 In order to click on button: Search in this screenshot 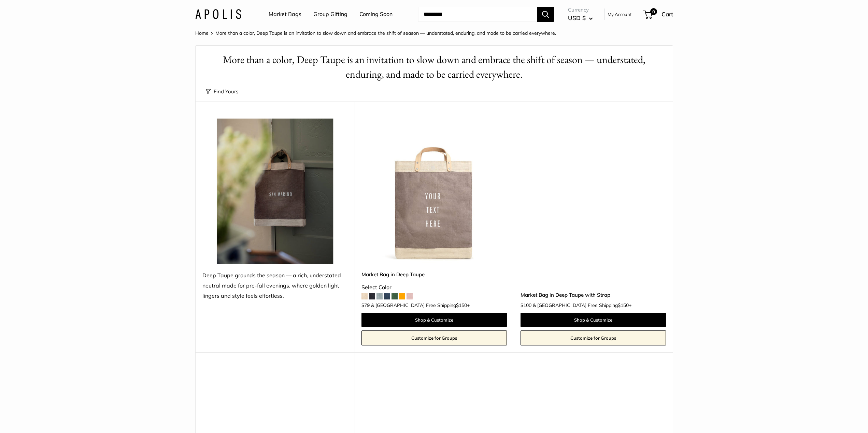, I will do `click(546, 14)`.